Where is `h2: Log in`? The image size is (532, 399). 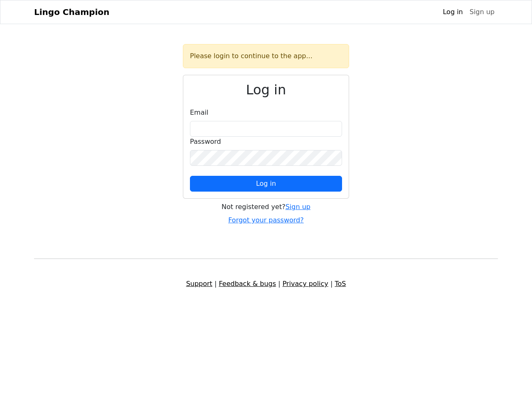 h2: Log in is located at coordinates (266, 90).